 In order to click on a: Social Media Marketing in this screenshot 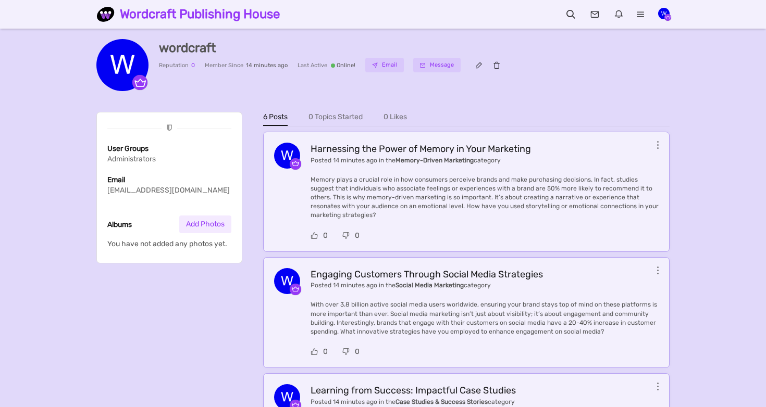, I will do `click(429, 285)`.